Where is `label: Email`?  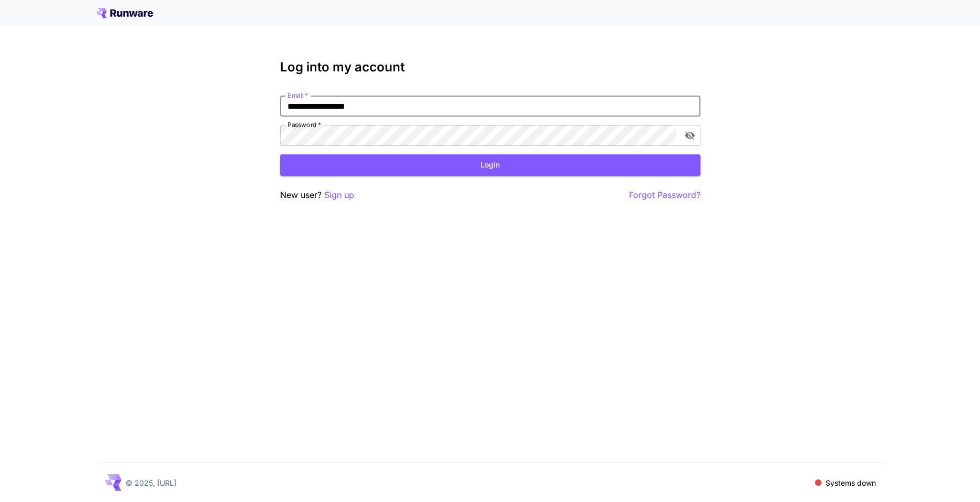 label: Email is located at coordinates (298, 95).